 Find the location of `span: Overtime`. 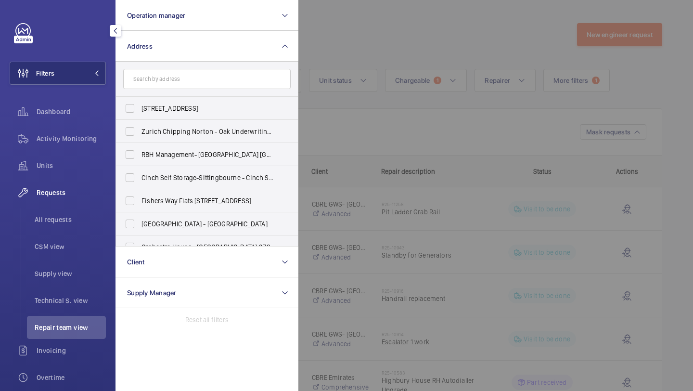

span: Overtime is located at coordinates (71, 377).